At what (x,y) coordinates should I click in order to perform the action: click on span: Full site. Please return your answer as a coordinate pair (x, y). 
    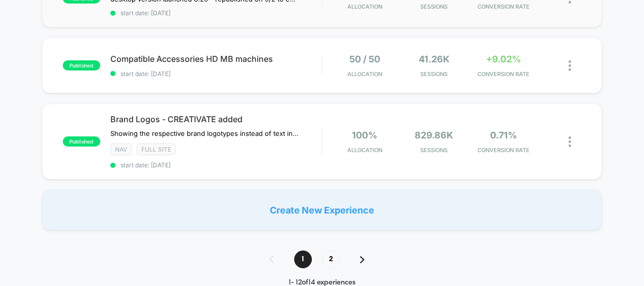
    Looking at the image, I should click on (156, 149).